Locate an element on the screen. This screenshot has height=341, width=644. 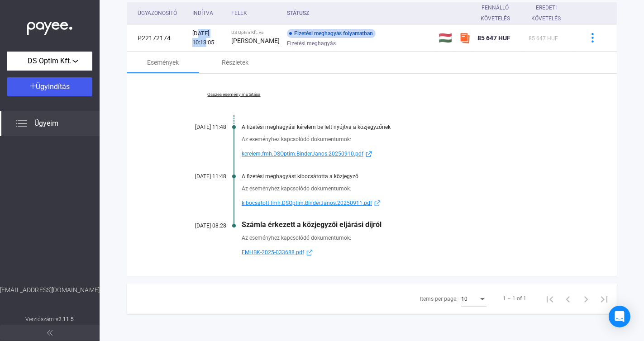
div: Számla érkezett a közjegyzői eljárási díjról is located at coordinates (406, 224).